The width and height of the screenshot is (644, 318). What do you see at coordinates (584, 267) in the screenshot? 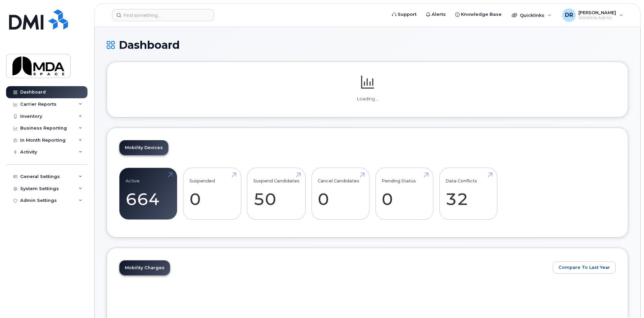
I see `span: Compare To Last Year` at bounding box center [584, 267].